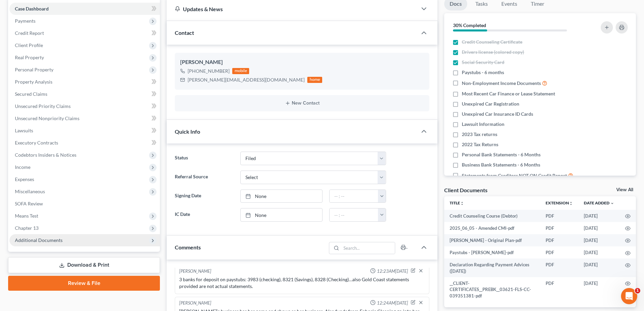 Image resolution: width=644 pixels, height=311 pixels. Describe the element at coordinates (514, 175) in the screenshot. I see `span: Statements from Creditors NOT ON Credit Report` at that location.